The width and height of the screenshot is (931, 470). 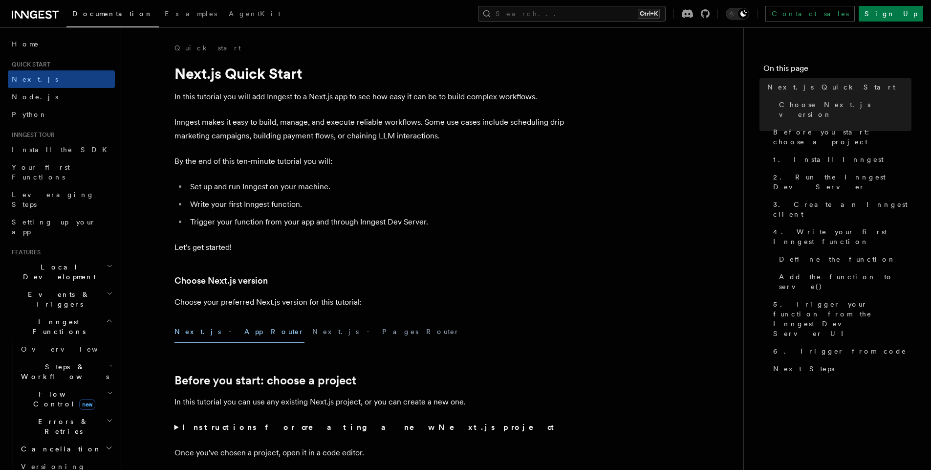 What do you see at coordinates (63, 371) in the screenshot?
I see `span: Steps & Workflows` at bounding box center [63, 371].